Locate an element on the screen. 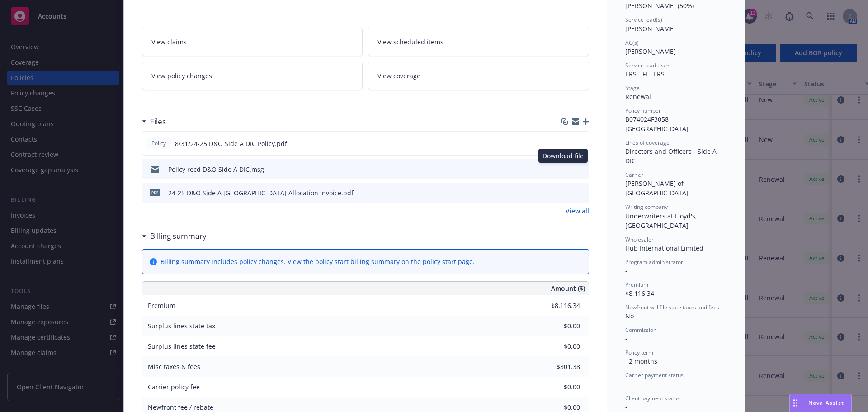 This screenshot has width=868, height=412. div: Policy recd D&O Side A DIC.msg is located at coordinates (216, 169).